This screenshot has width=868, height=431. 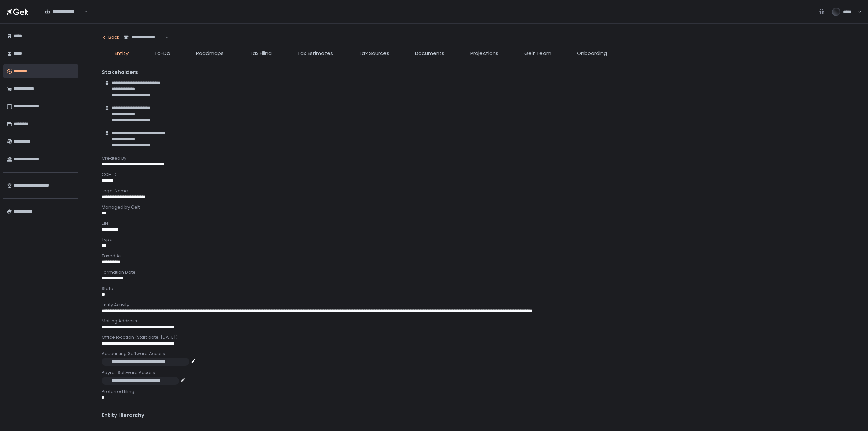 What do you see at coordinates (484, 53) in the screenshot?
I see `span: Projections` at bounding box center [484, 53].